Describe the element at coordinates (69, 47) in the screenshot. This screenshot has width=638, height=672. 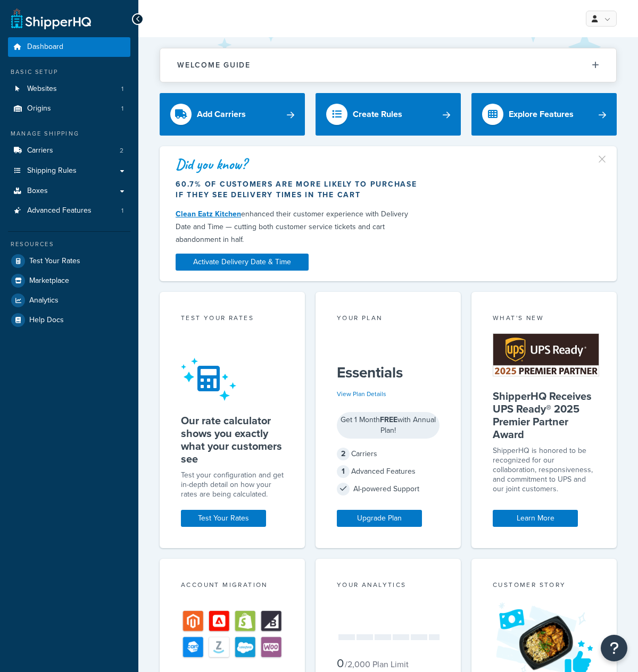
I see `a: Dashboard` at that location.